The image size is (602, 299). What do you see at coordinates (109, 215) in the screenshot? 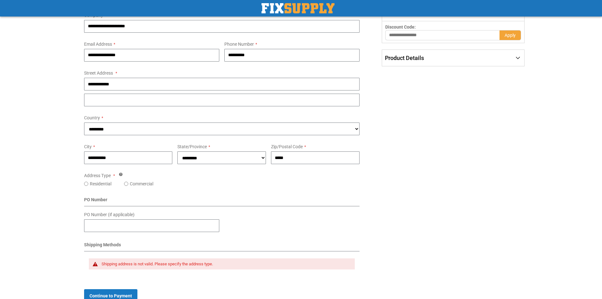
I see `span: PO Number (if applicable)` at bounding box center [109, 215].